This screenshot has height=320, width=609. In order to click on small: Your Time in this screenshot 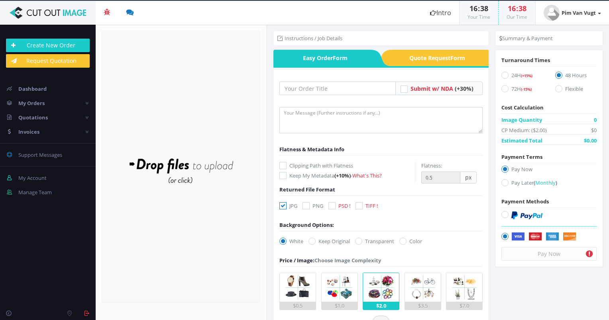, I will do `click(478, 17)`.